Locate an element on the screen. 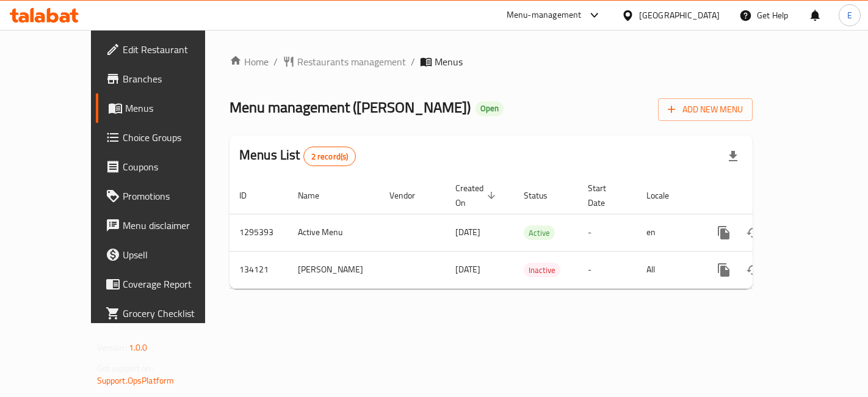  a: Grocery Checklist is located at coordinates (165, 313).